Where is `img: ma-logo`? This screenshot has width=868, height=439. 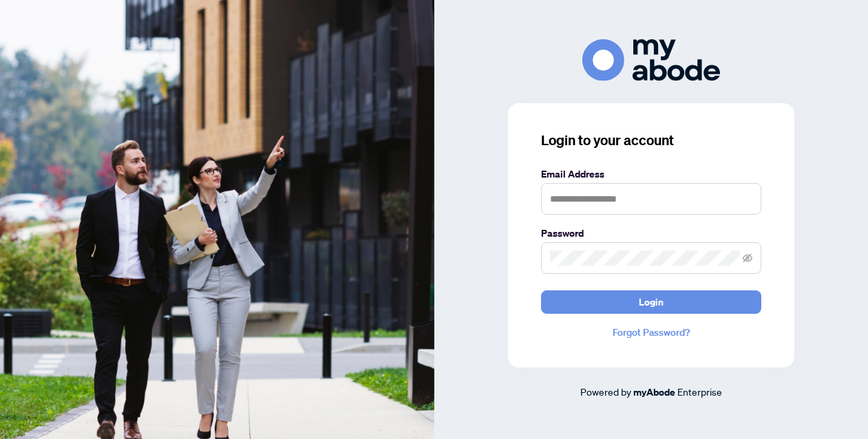 img: ma-logo is located at coordinates (651, 59).